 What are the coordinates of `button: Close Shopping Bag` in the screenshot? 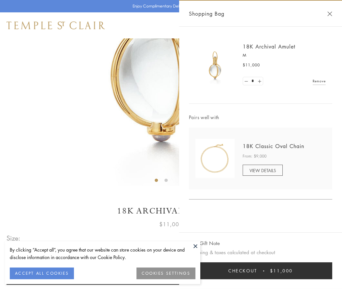 It's located at (330, 14).